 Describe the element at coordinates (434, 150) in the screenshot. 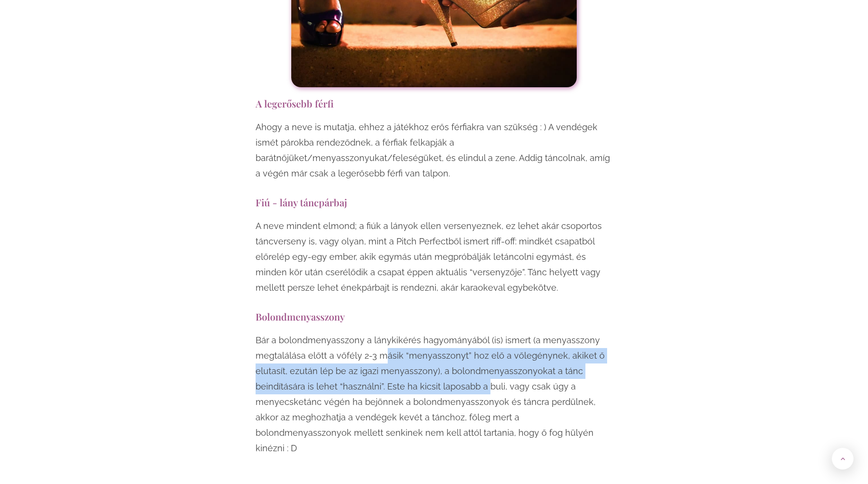

I see `p: Ahogy a neve is mutatja, ehhez a játékhoz erős férfiakra van szükség : ) A vendégek ismét párokba...` at that location.